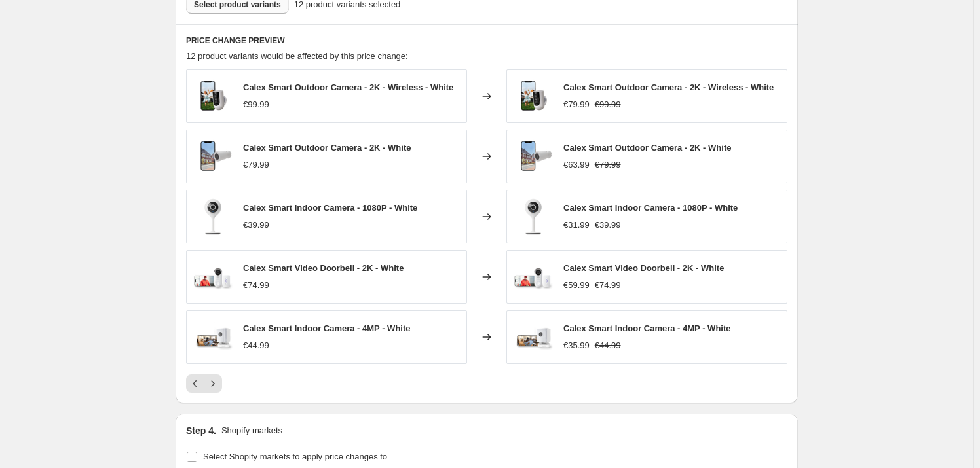  I want to click on h2: Step 4., so click(201, 431).